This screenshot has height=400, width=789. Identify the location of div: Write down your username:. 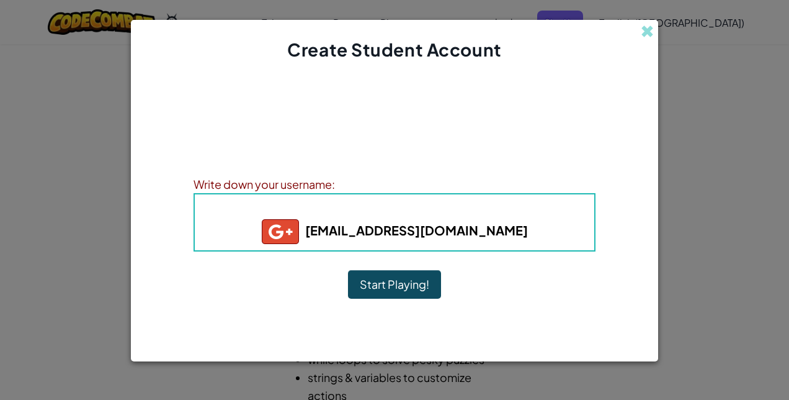
(395, 184).